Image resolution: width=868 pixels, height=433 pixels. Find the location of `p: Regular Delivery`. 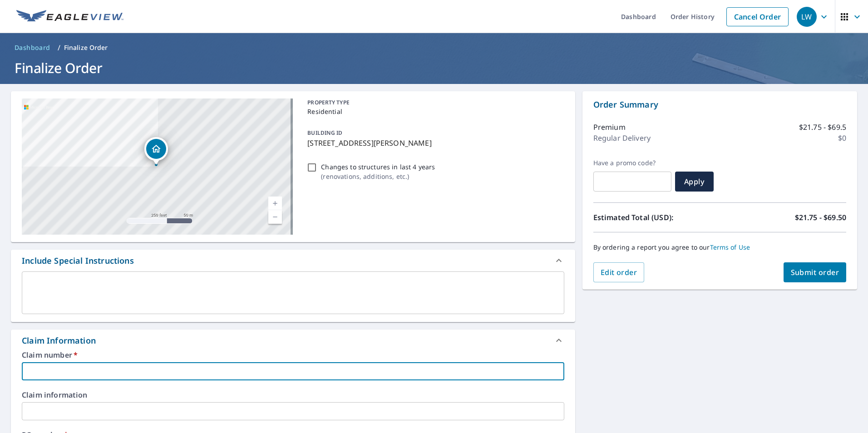

p: Regular Delivery is located at coordinates (622, 138).